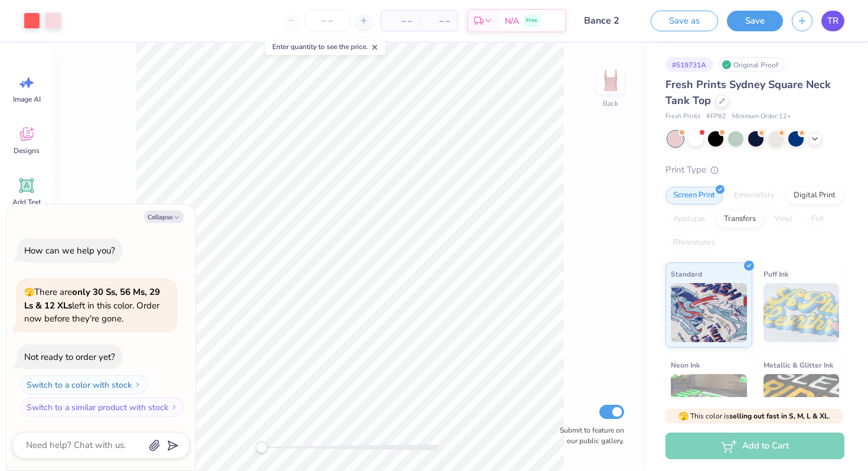 The image size is (868, 471). Describe the element at coordinates (27, 151) in the screenshot. I see `span: Designs` at that location.